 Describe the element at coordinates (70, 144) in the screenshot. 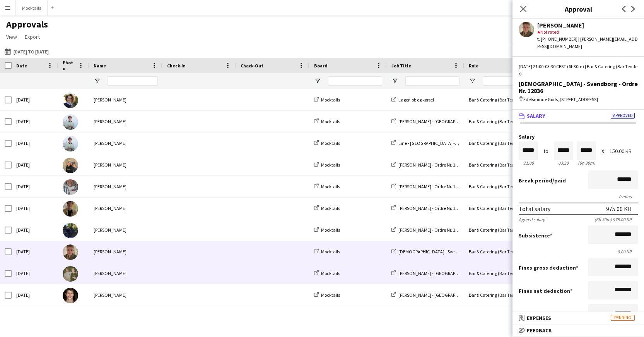

I see `img: Sebastian Lysholt Skjold` at that location.